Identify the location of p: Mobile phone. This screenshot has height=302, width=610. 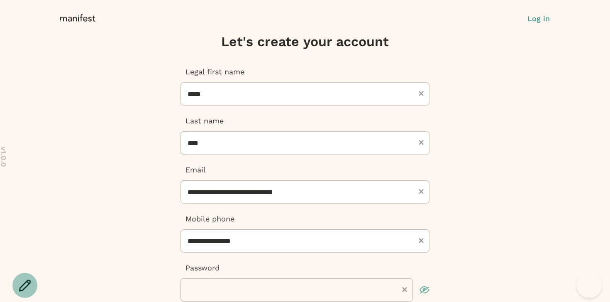
(305, 219).